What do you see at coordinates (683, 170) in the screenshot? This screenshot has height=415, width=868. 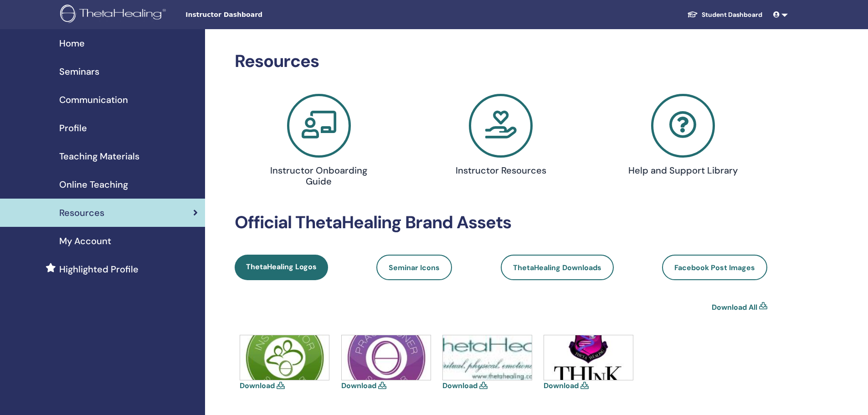 I see `h4: Help and Support Library` at bounding box center [683, 170].